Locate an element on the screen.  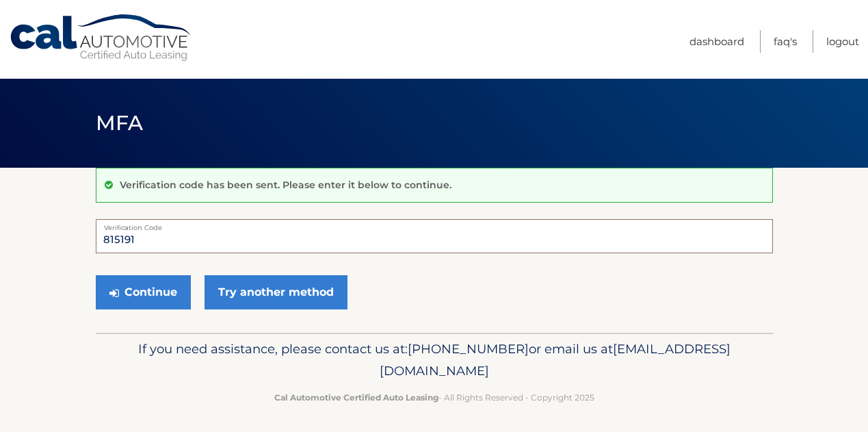
input: Verification Code is located at coordinates (434, 236).